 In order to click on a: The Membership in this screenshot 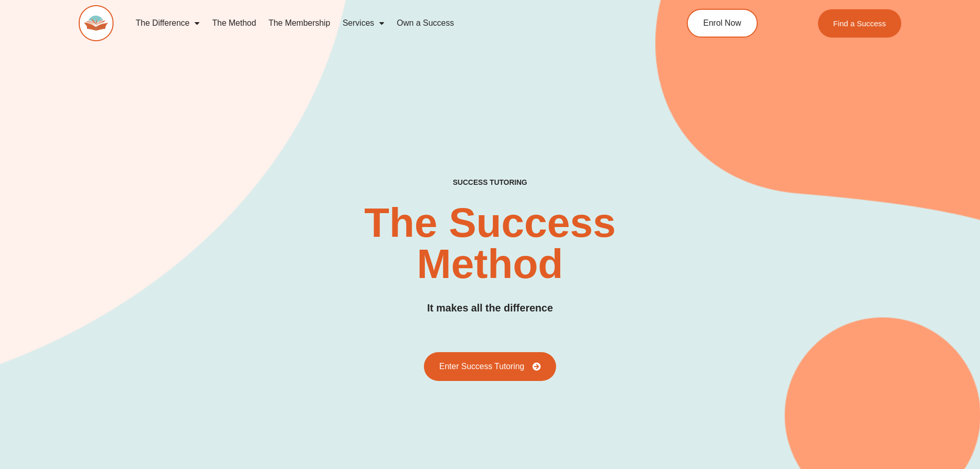, I will do `click(299, 23)`.